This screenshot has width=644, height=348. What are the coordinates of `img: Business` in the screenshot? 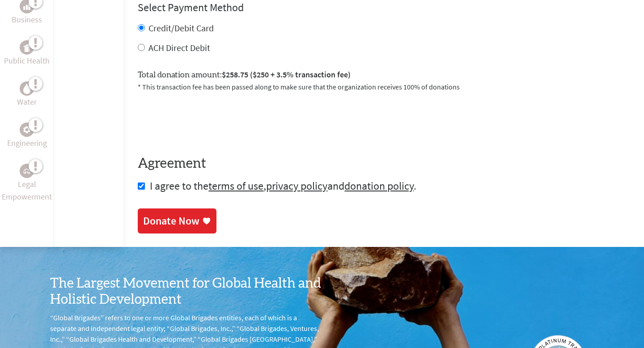 It's located at (27, 6).